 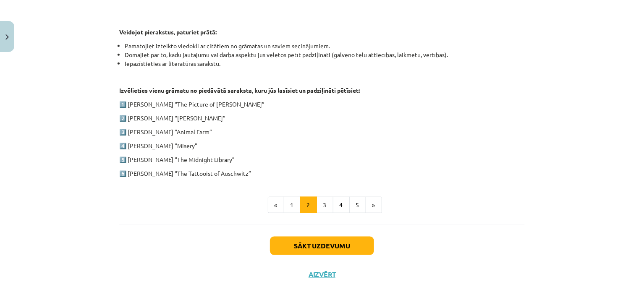 I want to click on button: Sākt uzdevumu, so click(x=322, y=246).